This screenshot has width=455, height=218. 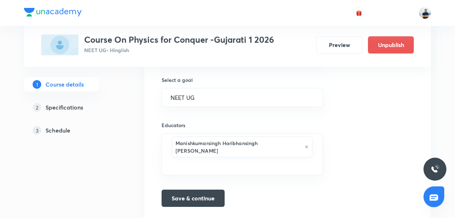 What do you see at coordinates (179, 50) in the screenshot?
I see `p: NEET UG • Hinglish` at bounding box center [179, 50].